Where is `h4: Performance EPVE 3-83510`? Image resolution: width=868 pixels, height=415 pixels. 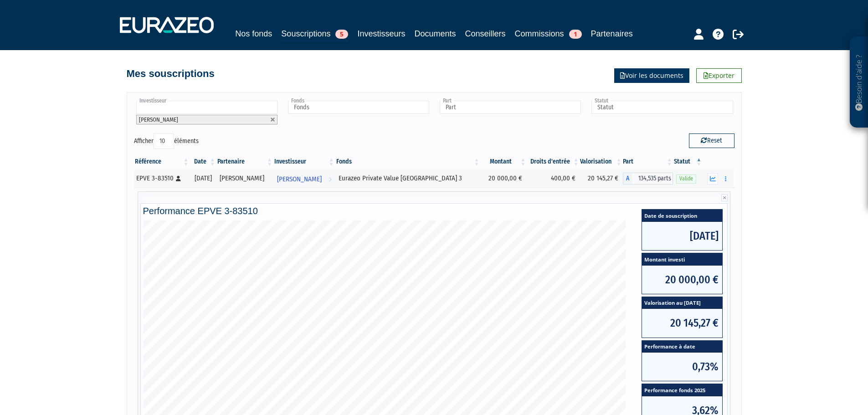 h4: Performance EPVE 3-83510 is located at coordinates (434, 211).